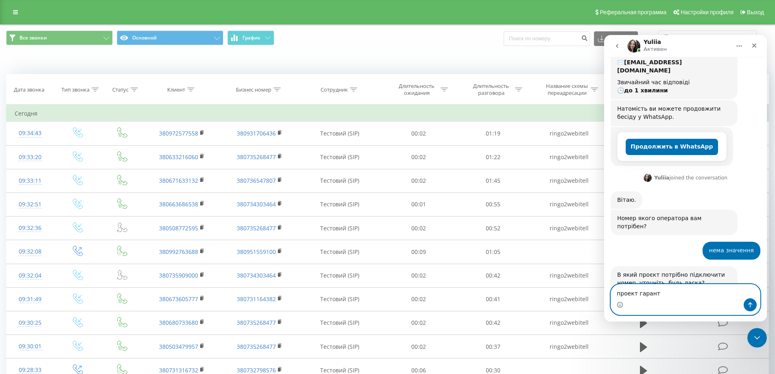  What do you see at coordinates (22, 165) in the screenshot?
I see `div: Вітаю.` at bounding box center [22, 165].